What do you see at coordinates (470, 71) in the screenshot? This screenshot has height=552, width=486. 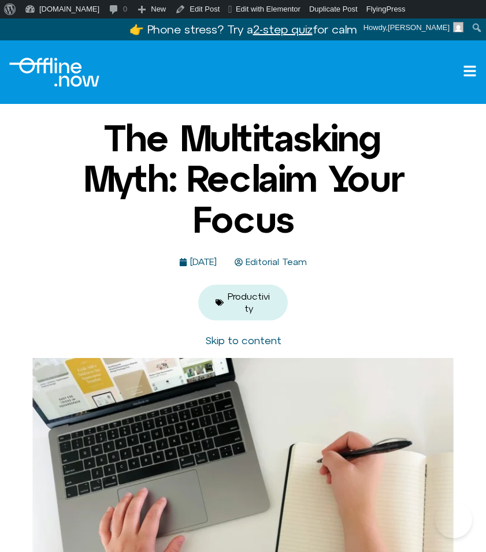 I see `a: Open menu` at bounding box center [470, 71].